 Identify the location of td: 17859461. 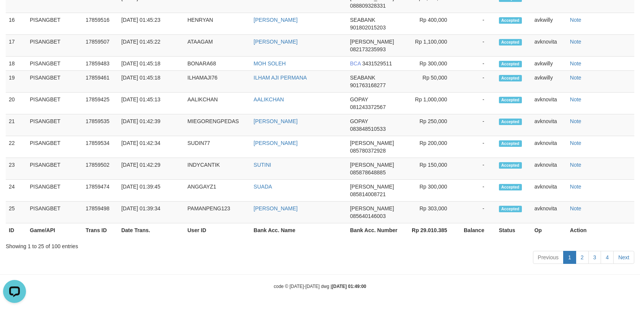
(100, 81).